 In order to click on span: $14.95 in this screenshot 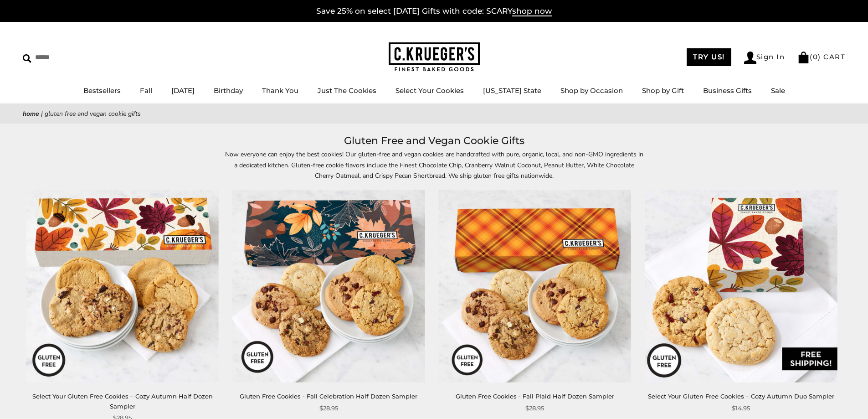, I will do `click(741, 408)`.